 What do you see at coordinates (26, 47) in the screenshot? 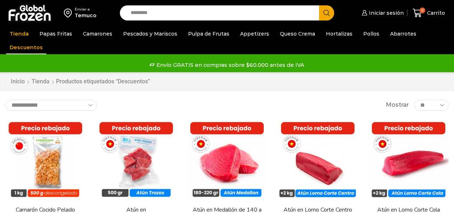
I see `a: Descuentos` at bounding box center [26, 47].